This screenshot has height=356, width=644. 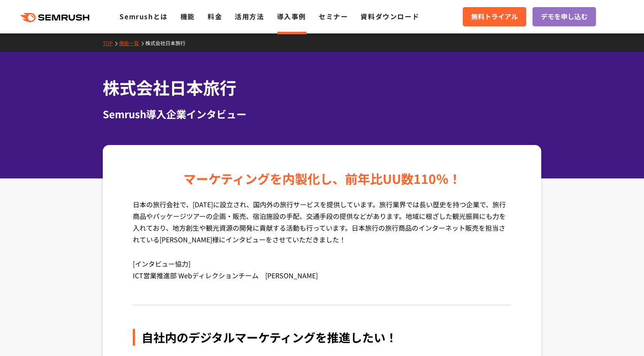 I want to click on a: 機能, so click(x=188, y=16).